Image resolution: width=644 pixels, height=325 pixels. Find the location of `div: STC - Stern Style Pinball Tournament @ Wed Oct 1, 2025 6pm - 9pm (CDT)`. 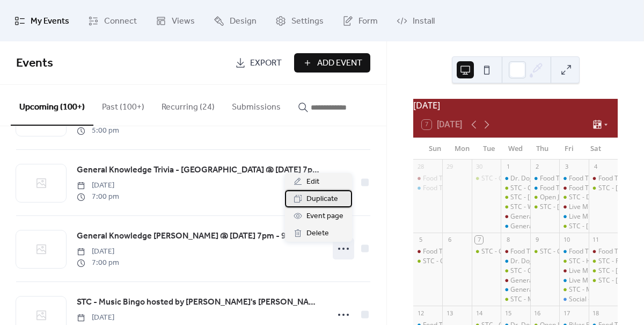

div: STC - Stern Style Pinball Tournament @ Wed Oct 1, 2025 6pm - 9pm (CDT) is located at coordinates (515, 197).